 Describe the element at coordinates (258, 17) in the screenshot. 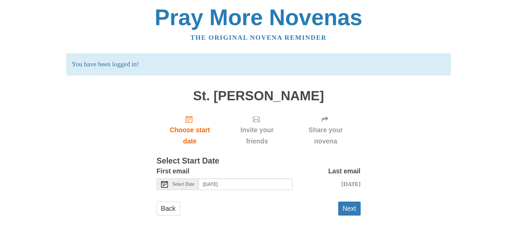

I see `a: Pray More Novenas` at that location.